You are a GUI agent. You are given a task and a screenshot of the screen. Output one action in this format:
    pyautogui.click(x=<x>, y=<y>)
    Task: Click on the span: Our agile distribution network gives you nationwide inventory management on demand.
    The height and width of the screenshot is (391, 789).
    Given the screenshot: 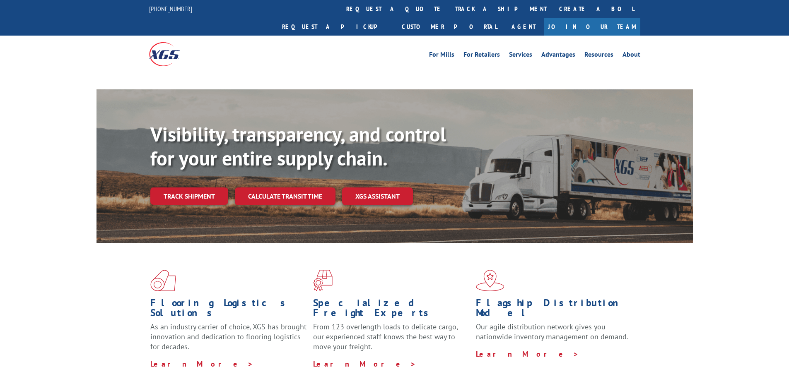 What is the action you would take?
    pyautogui.click(x=552, y=332)
    